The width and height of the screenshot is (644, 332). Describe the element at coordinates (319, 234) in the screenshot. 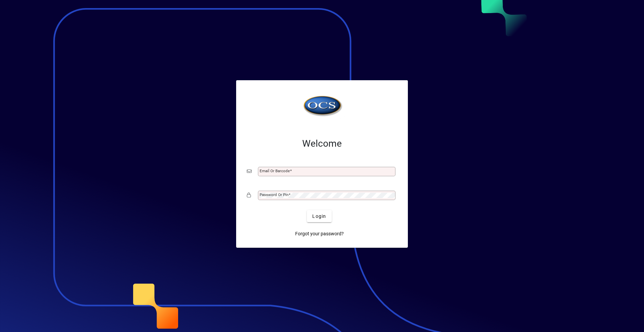

I see `span: Forgot your password?` at that location.